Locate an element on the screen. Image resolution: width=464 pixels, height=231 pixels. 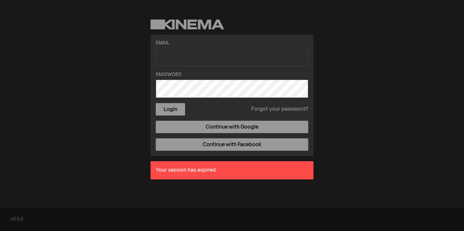
label: Email is located at coordinates (232, 43).